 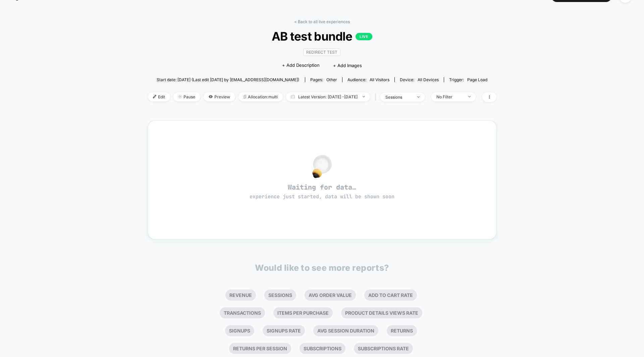 I want to click on span: Pause, so click(x=187, y=97).